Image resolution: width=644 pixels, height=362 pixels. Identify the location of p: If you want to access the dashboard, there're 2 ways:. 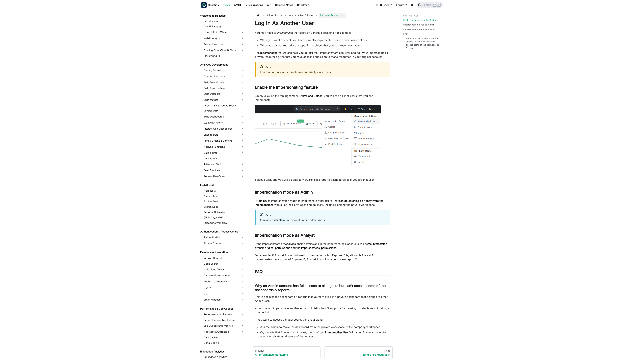
(322, 319).